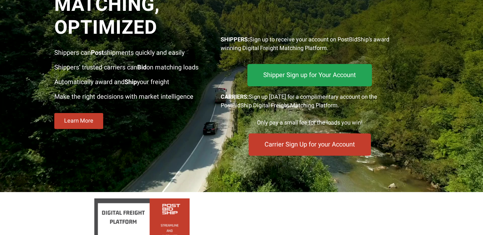 This screenshot has width=483, height=235. Describe the element at coordinates (97, 52) in the screenshot. I see `strong: Post` at that location.